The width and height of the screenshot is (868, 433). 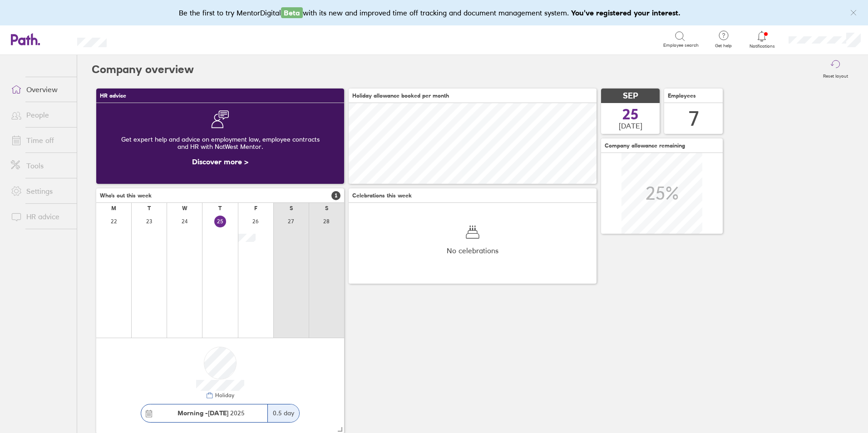 What do you see at coordinates (142, 69) in the screenshot?
I see `h2: Company overview` at bounding box center [142, 69].